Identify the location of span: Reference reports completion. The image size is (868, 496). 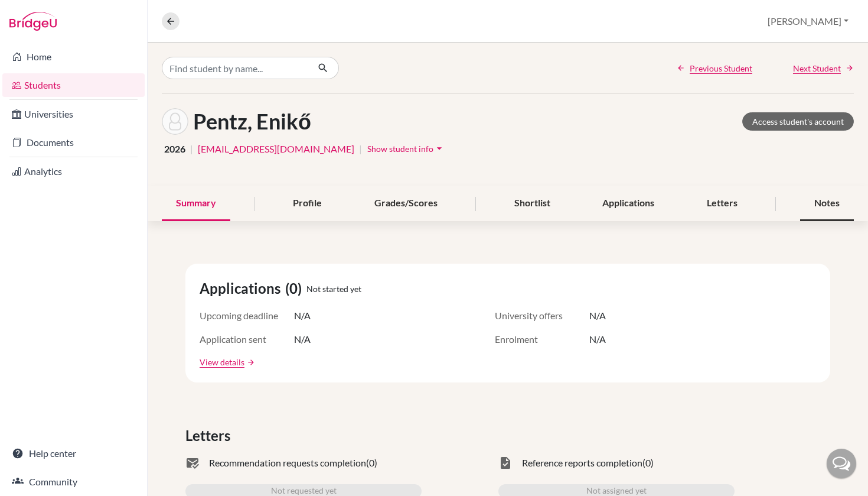
(583, 463).